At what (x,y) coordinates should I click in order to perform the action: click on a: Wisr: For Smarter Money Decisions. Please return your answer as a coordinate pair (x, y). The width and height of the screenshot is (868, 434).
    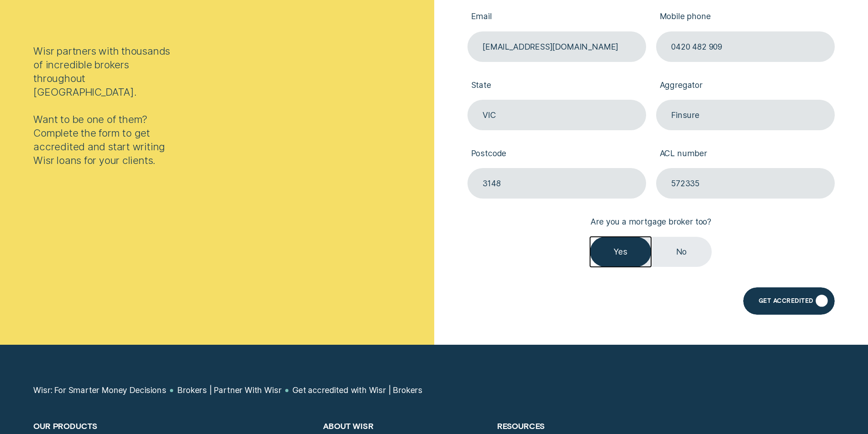
    Looking at the image, I should click on (100, 391).